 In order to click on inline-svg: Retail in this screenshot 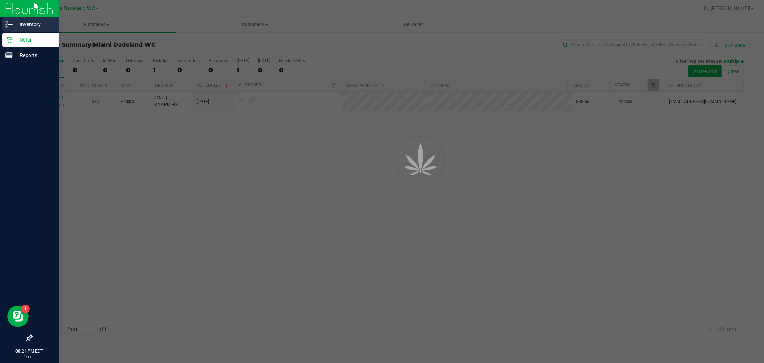, I will do `click(9, 40)`.